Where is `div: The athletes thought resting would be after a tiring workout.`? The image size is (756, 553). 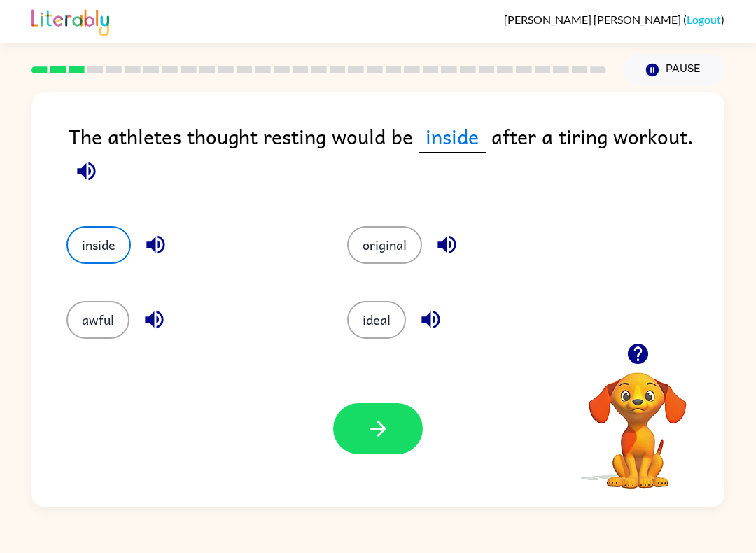 div: The athletes thought resting would be after a tiring workout. is located at coordinates (396, 159).